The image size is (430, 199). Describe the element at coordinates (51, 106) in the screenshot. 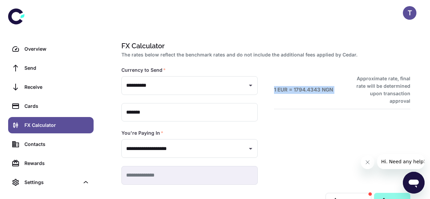

I see `a: Cards` at that location.